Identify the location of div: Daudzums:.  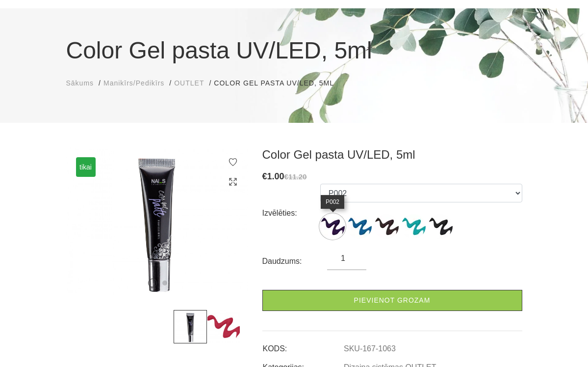
(295, 261).